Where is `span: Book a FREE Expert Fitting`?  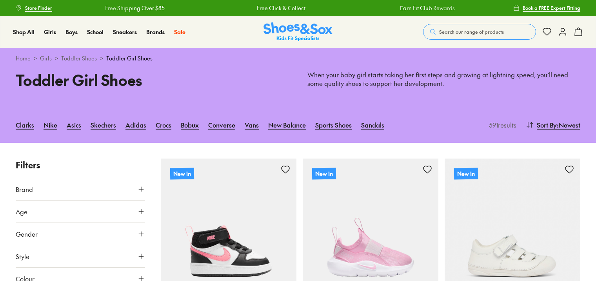 span: Book a FREE Expert Fitting is located at coordinates (552, 8).